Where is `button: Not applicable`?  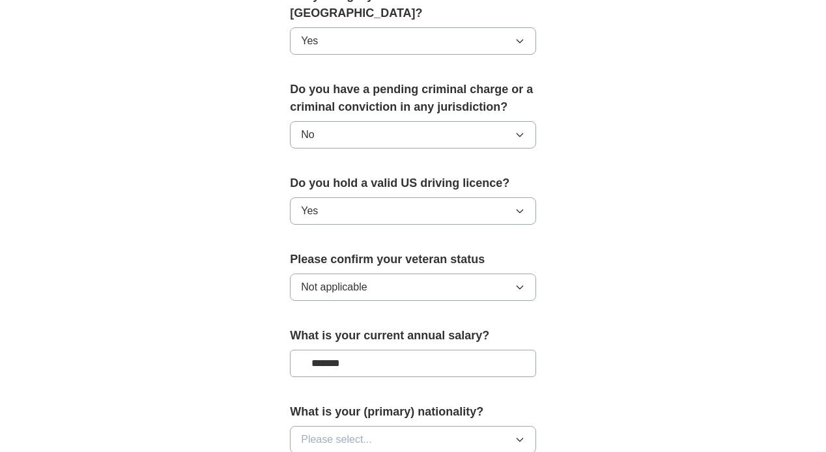 button: Not applicable is located at coordinates (413, 287).